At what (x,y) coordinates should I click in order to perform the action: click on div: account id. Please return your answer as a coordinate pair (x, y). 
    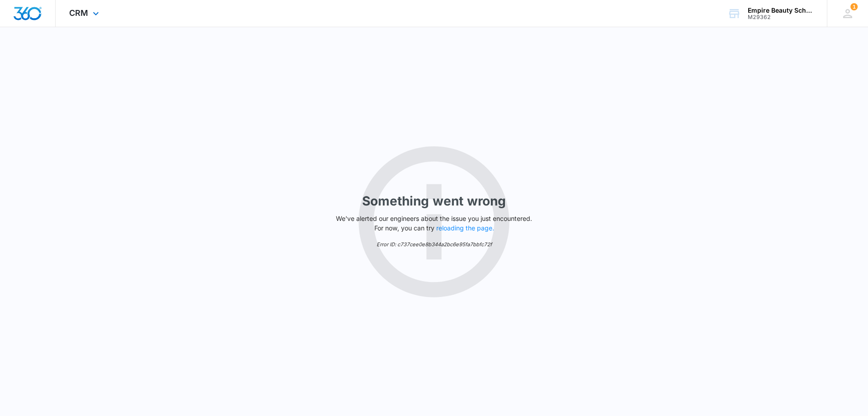
    Looking at the image, I should click on (781, 17).